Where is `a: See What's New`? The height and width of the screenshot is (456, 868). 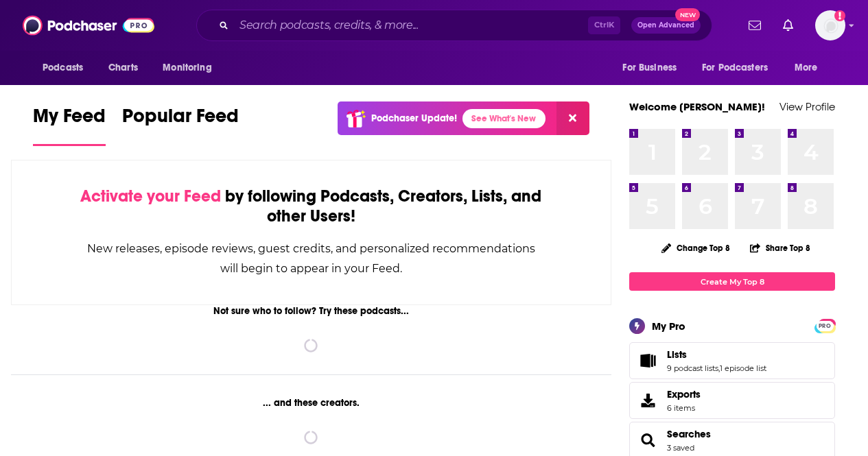
a: See What's New is located at coordinates (504, 119).